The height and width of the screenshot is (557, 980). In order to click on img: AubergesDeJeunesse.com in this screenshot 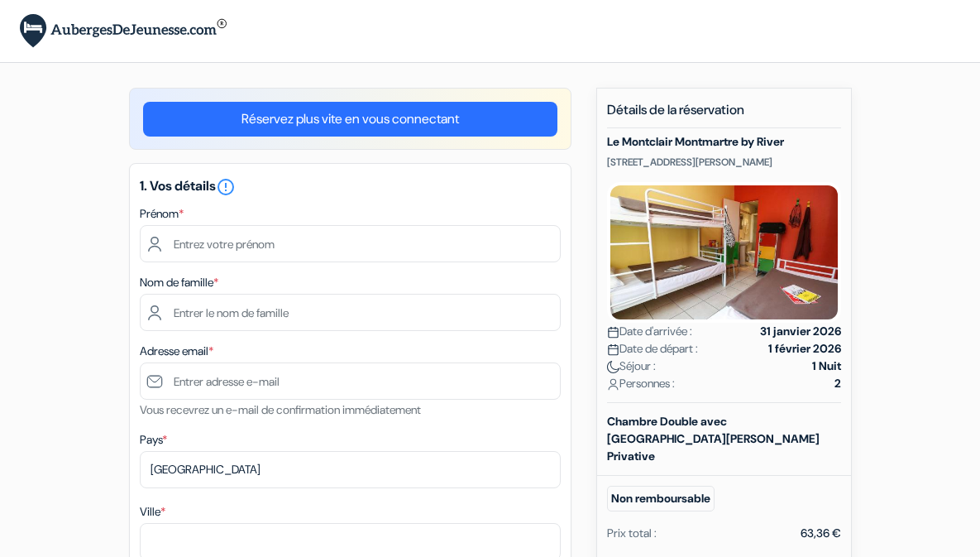, I will do `click(124, 31)`.